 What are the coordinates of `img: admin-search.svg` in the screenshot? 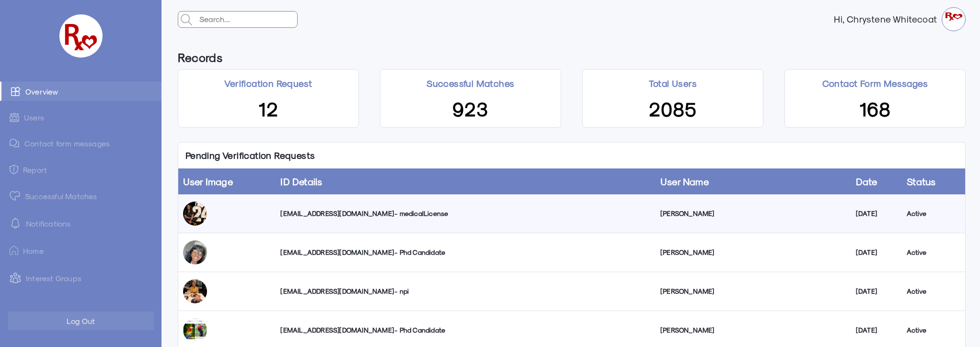 It's located at (186, 19).